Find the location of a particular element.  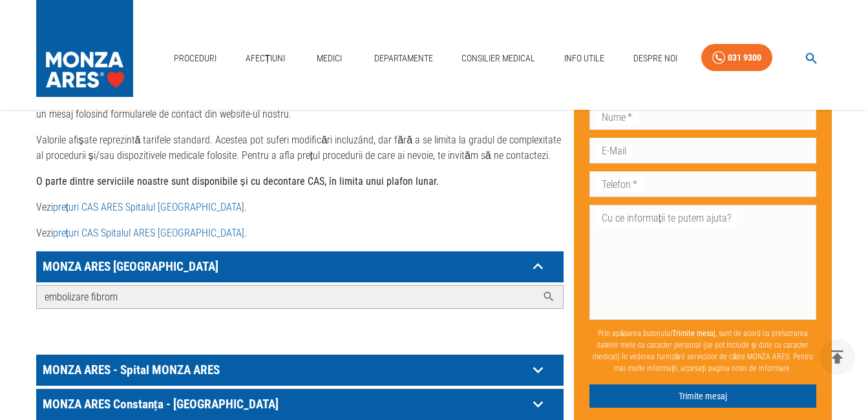

a: Consilier Medical is located at coordinates (498, 58).